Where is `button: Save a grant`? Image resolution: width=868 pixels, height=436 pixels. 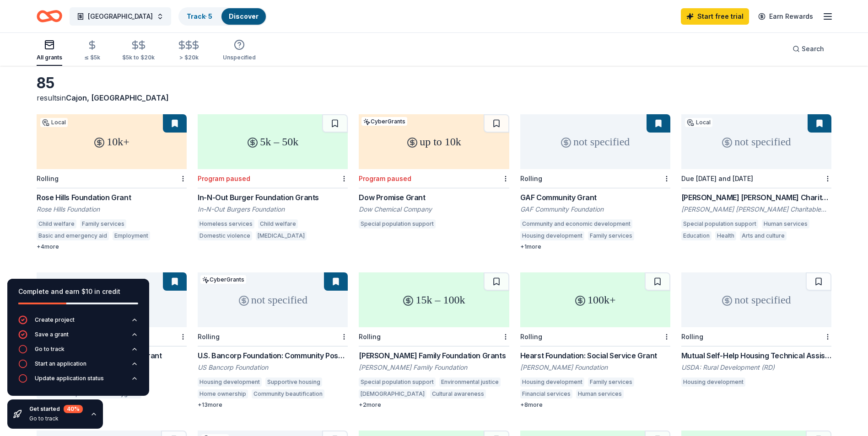 button: Save a grant is located at coordinates (78, 337).